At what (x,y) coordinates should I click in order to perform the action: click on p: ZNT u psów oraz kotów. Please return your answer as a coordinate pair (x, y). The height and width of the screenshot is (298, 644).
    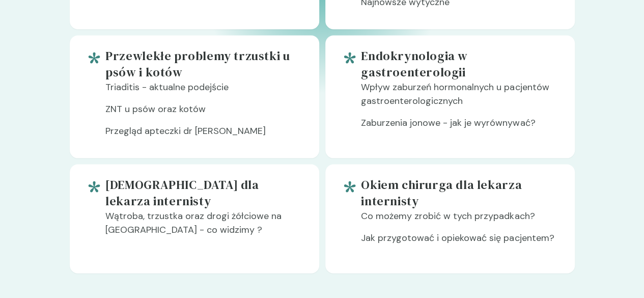
    Looking at the image, I should click on (204, 113).